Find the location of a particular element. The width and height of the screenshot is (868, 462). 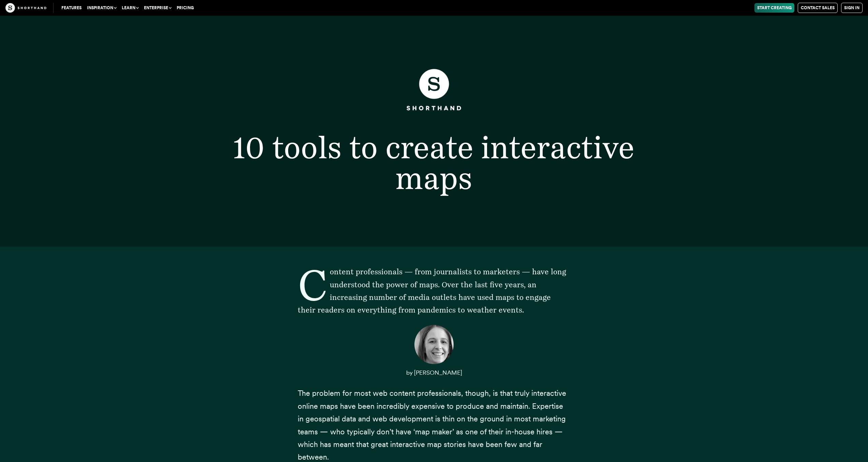

h1: 10 tools to create interactive maps is located at coordinates (434, 163).